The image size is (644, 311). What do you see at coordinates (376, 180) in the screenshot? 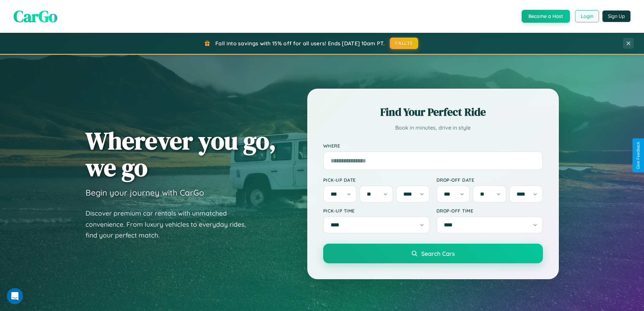
I see `label: Pick-up Date` at bounding box center [376, 180].